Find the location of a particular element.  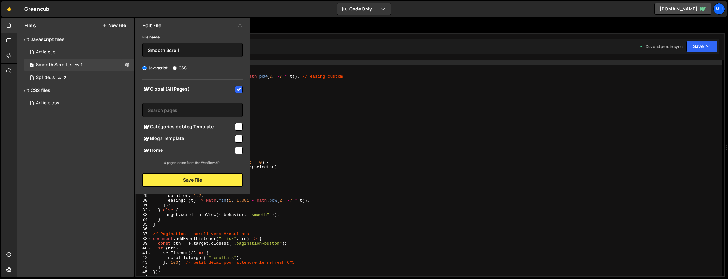

div: 33 is located at coordinates (144, 215).